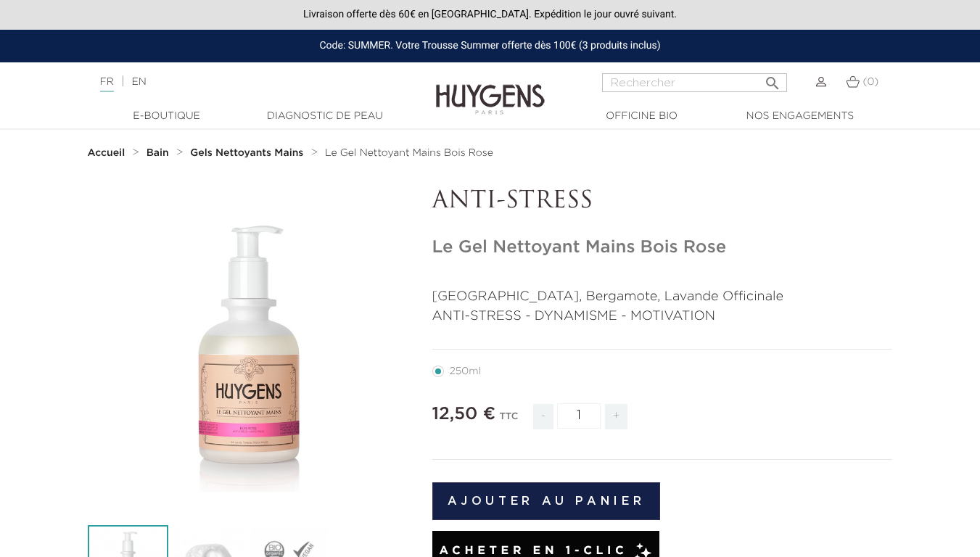 The height and width of the screenshot is (557, 980). What do you see at coordinates (490, 88) in the screenshot?
I see `img: Huygens` at bounding box center [490, 88].